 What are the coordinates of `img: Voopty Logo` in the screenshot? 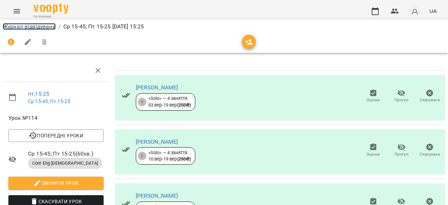 It's located at (51, 8).